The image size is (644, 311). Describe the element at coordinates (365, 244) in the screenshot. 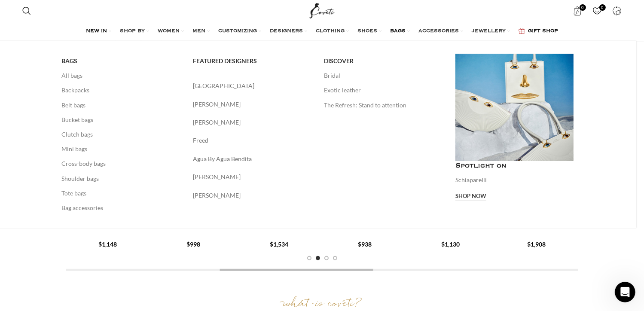

I see `bdi: 938` at that location.